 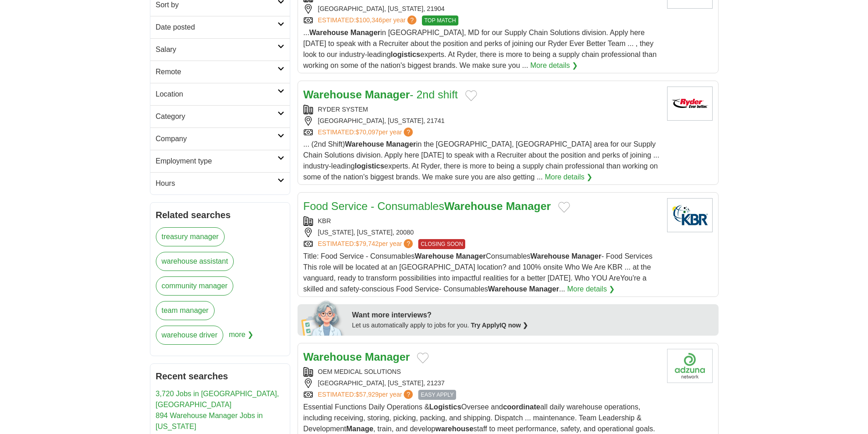 What do you see at coordinates (367, 244) in the screenshot?
I see `span: $79,742` at bounding box center [367, 244].